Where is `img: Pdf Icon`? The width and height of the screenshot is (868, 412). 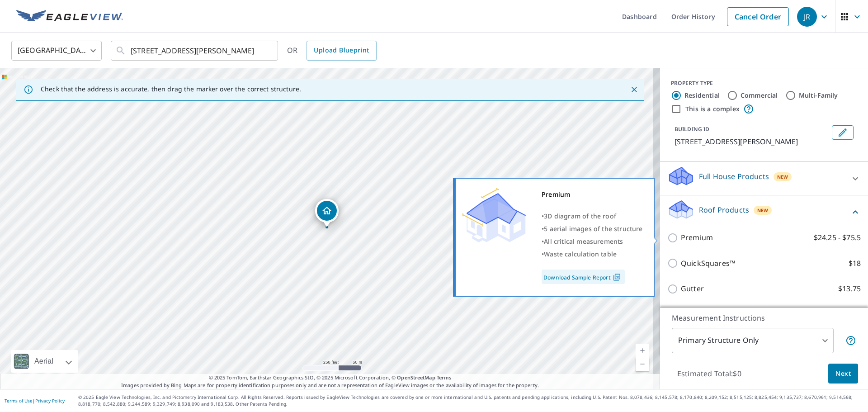
img: Pdf Icon is located at coordinates (617, 277).